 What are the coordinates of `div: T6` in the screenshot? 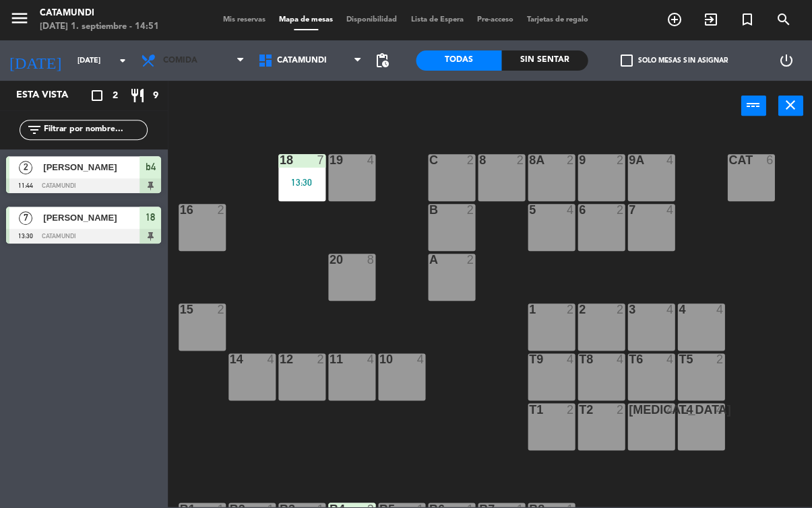 It's located at (630, 360).